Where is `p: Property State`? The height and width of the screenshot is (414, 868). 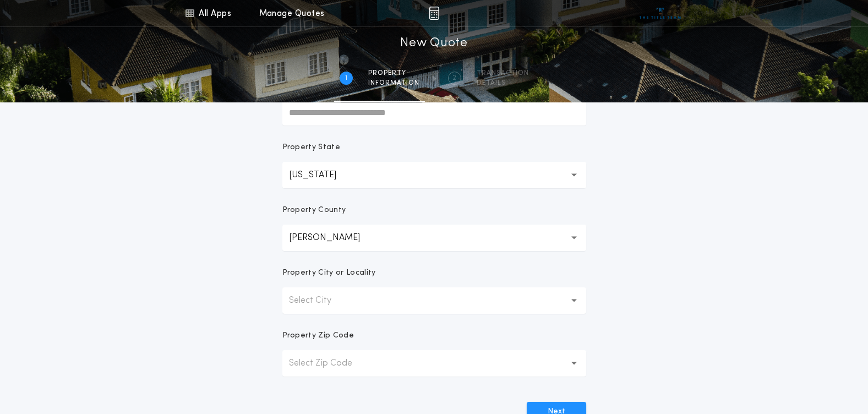 p: Property State is located at coordinates (311, 148).